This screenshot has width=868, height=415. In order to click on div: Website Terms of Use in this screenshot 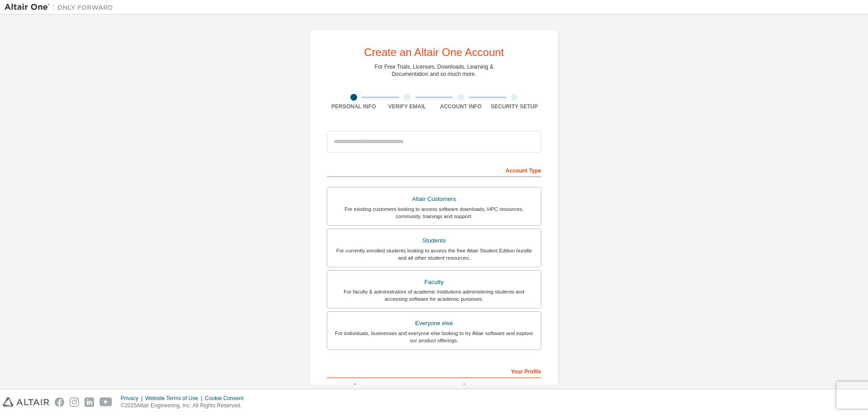, I will do `click(175, 399)`.